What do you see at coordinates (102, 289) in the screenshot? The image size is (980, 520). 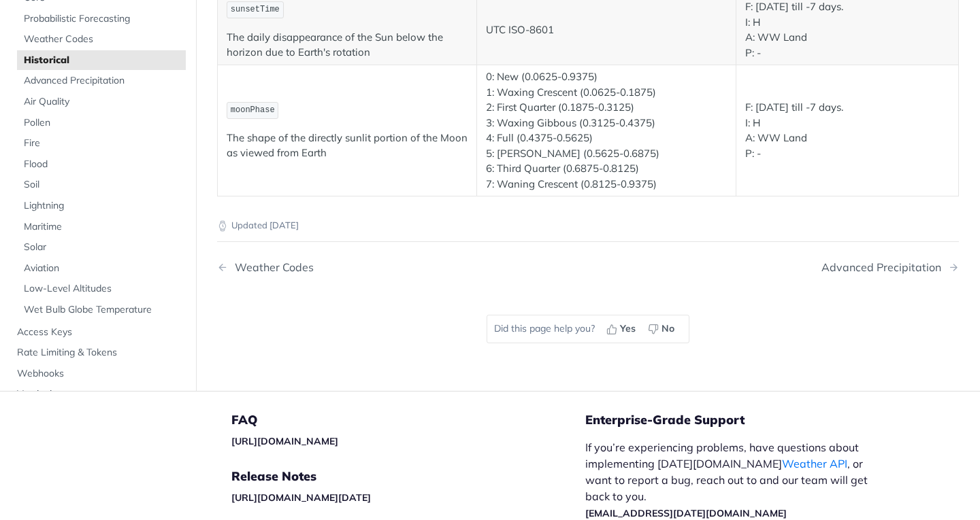 I see `a: Low-Level Altitudes` at bounding box center [102, 289].